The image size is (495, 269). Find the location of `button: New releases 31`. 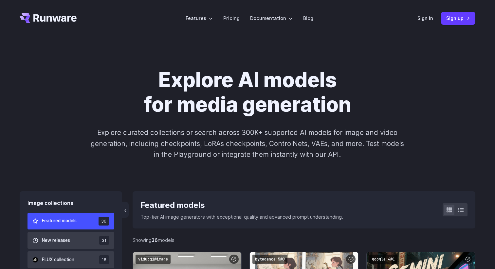

button: New releases 31 is located at coordinates (71, 241).